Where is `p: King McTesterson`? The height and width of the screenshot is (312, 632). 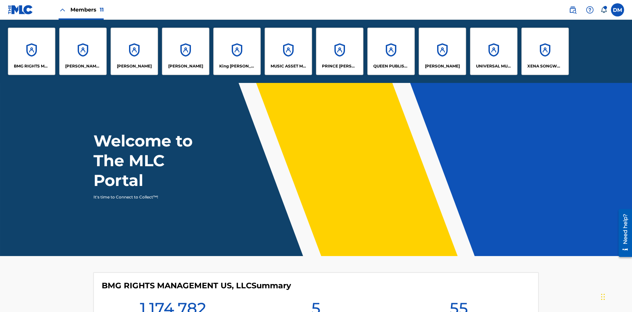 p: King McTesterson is located at coordinates (237, 66).